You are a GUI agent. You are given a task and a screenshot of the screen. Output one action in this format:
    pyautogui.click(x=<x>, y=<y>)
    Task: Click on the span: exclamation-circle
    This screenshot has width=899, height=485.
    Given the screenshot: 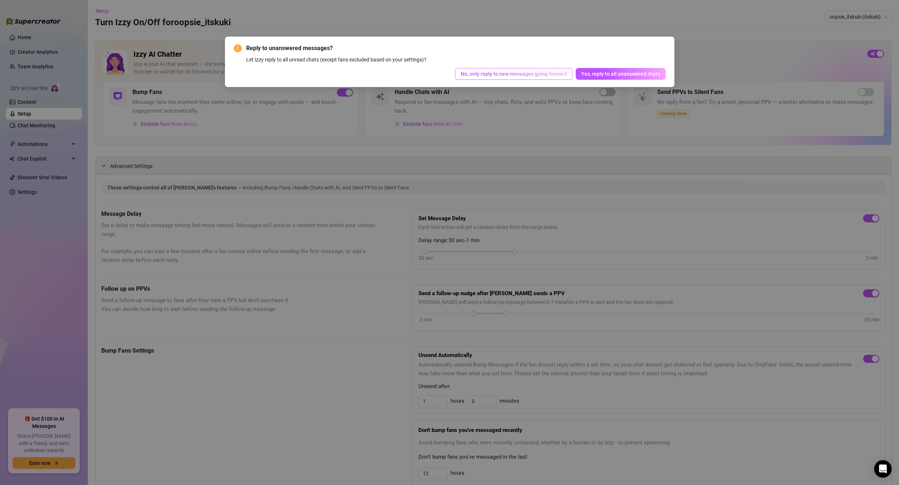 What is the action you would take?
    pyautogui.click(x=238, y=48)
    